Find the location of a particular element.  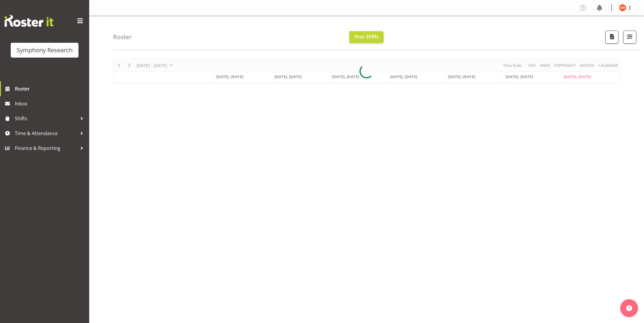

button: Filter Shifts is located at coordinates (629, 37).